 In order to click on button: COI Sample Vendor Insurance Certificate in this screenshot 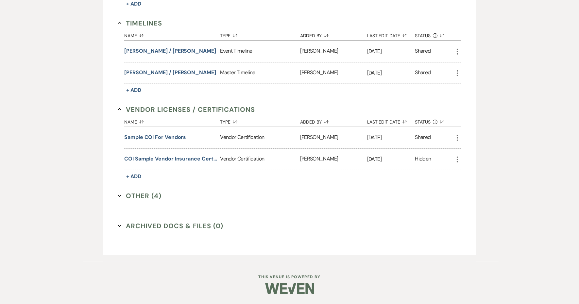, I will do `click(171, 159)`.